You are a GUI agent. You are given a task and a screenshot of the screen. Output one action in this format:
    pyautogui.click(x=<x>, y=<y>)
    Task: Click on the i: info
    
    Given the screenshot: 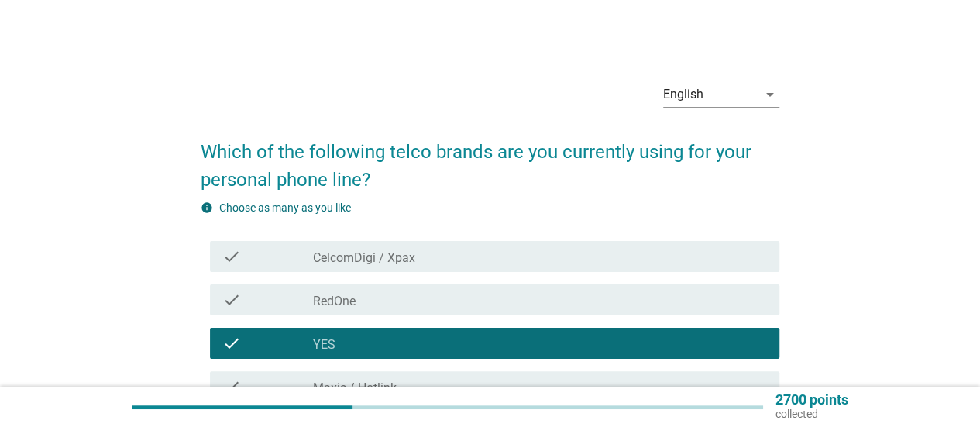 What is the action you would take?
    pyautogui.click(x=207, y=208)
    